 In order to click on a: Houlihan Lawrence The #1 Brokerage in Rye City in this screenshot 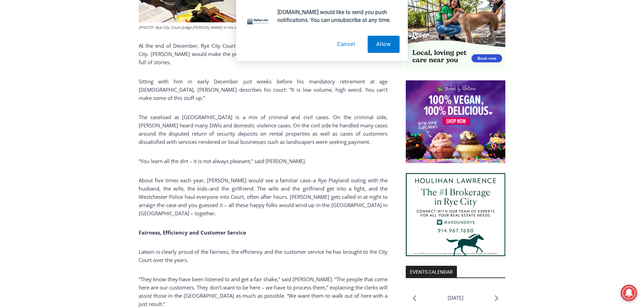, I will do `click(456, 215)`.